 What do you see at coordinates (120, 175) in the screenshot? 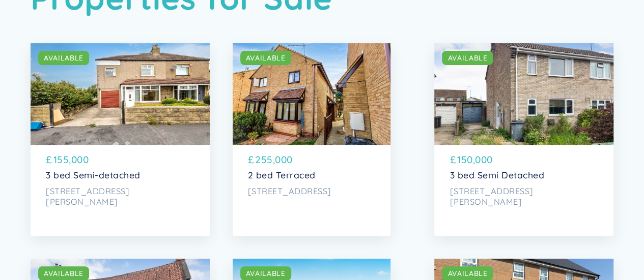
I see `p: 3 bed Semi-detached` at bounding box center [120, 175].